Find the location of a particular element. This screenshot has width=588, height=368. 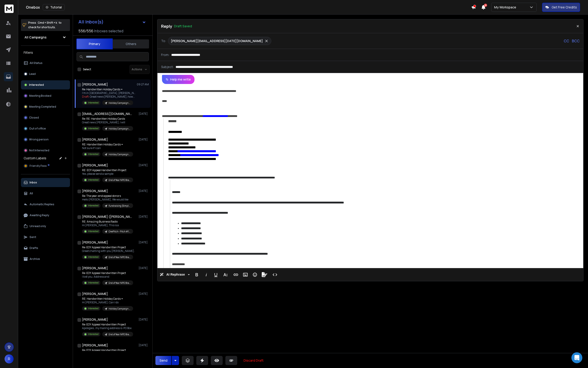

button: Inbox is located at coordinates (45, 182).